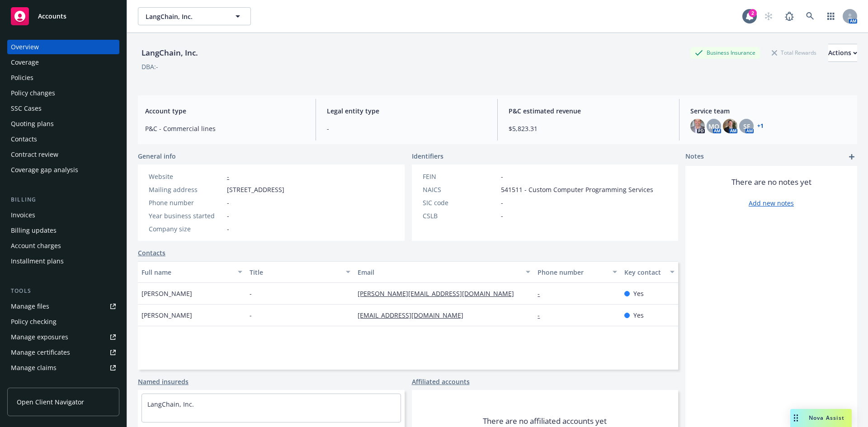 This screenshot has width=868, height=427. I want to click on a: Manage certificates, so click(63, 352).